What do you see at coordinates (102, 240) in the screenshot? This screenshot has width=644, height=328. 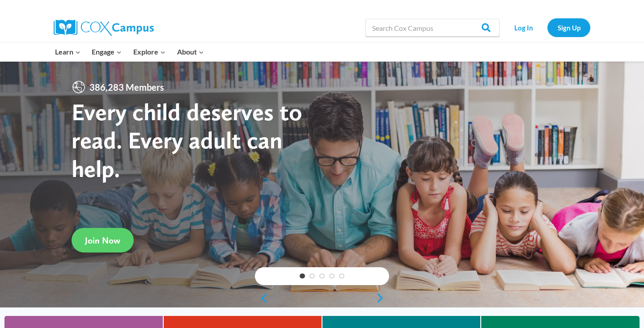 I see `a: Join Now` at bounding box center [102, 240].